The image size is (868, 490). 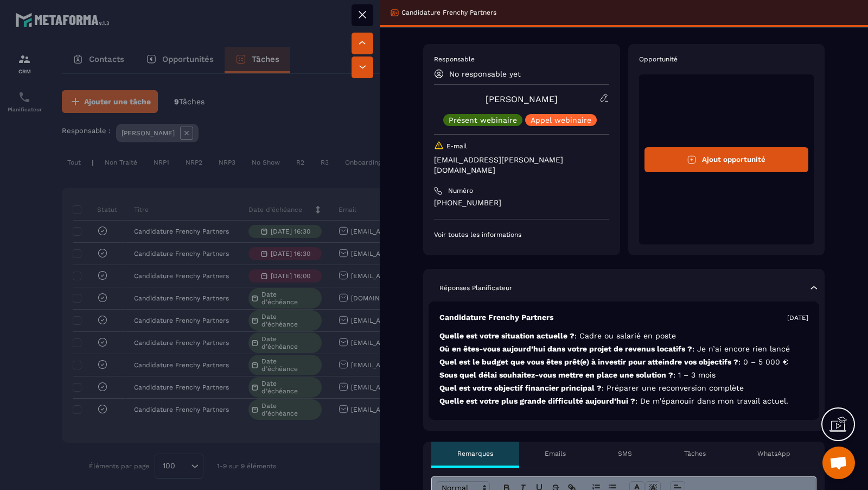 What do you see at coordinates (624, 349) in the screenshot?
I see `p: Où en êtes-vous aujourd’hui dans votre projet de revenus locatifs ?` at bounding box center [624, 349].